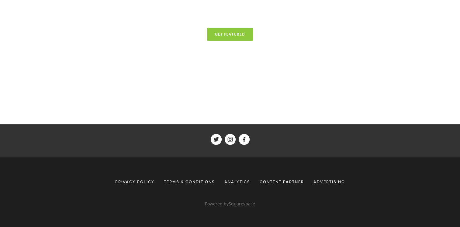 Image resolution: width=460 pixels, height=227 pixels. I want to click on a: Terms & Conditions, so click(190, 182).